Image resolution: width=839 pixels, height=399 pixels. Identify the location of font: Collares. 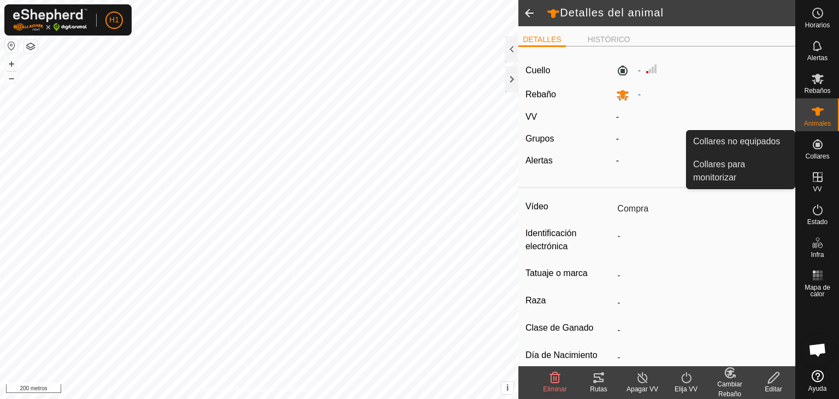
(817, 156).